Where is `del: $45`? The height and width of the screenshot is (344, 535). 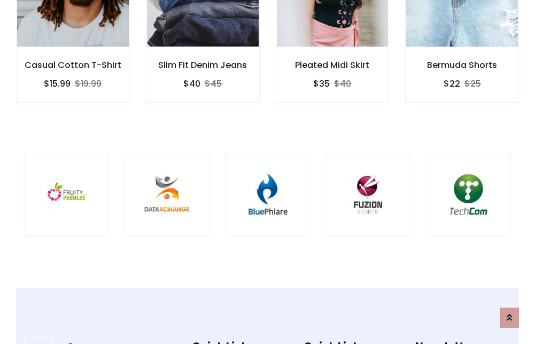 del: $45 is located at coordinates (213, 83).